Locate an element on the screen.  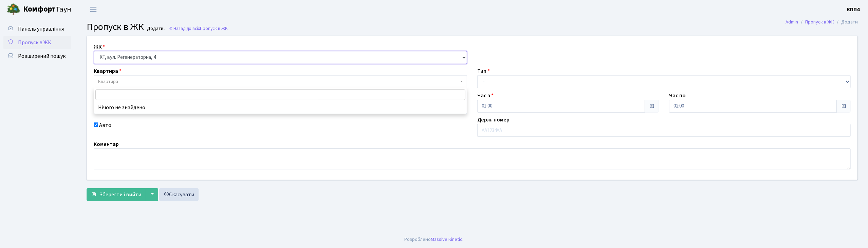
label: Держ. номер is located at coordinates (493, 120).